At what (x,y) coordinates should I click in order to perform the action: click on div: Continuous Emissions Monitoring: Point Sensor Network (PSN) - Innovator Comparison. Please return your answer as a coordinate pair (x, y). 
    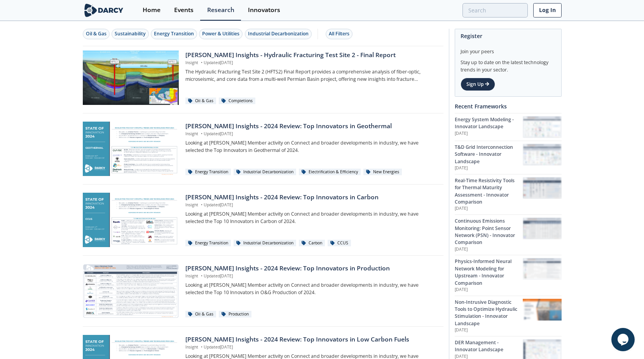
    Looking at the image, I should click on (488, 232).